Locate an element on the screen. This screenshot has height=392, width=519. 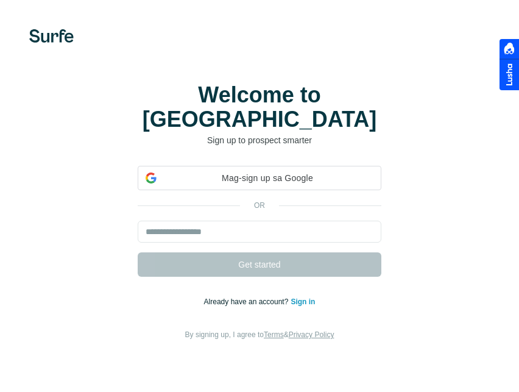
div: Mag-sign up sa Google is located at coordinates (259, 178).